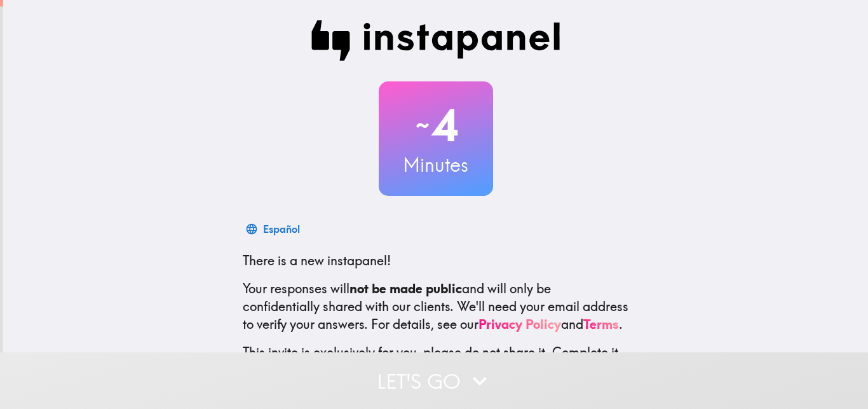 Image resolution: width=868 pixels, height=409 pixels. Describe the element at coordinates (281, 229) in the screenshot. I see `div: Español` at that location.